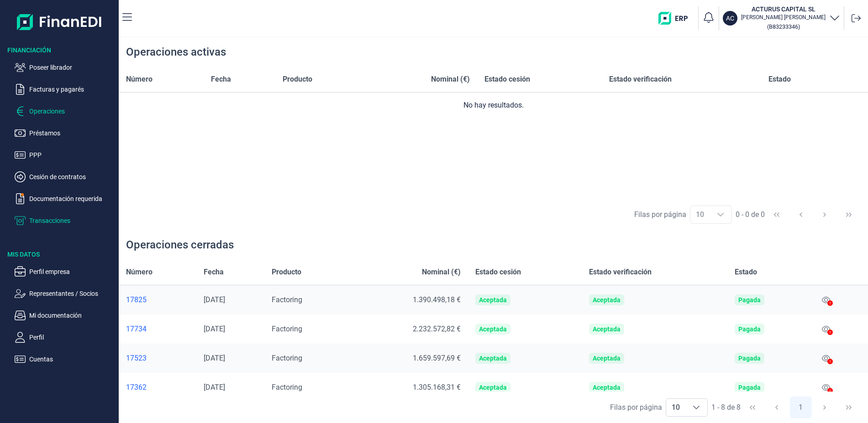 The height and width of the screenshot is (423, 868). What do you see at coordinates (72, 199) in the screenshot?
I see `p: Documentación requerida` at bounding box center [72, 199].